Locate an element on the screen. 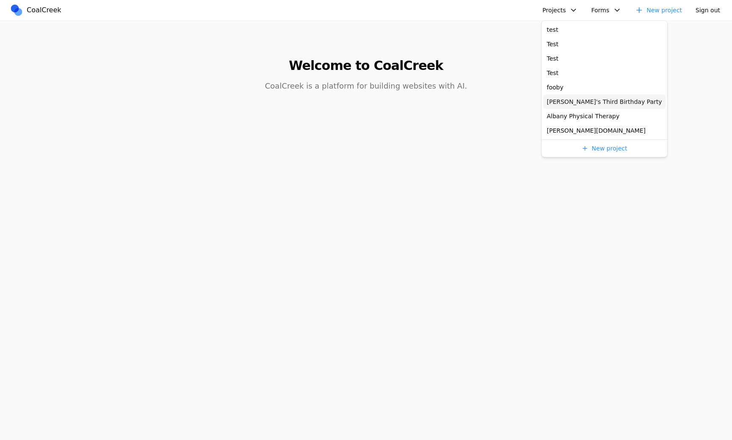 This screenshot has width=732, height=440. button: Projects is located at coordinates (560, 10).